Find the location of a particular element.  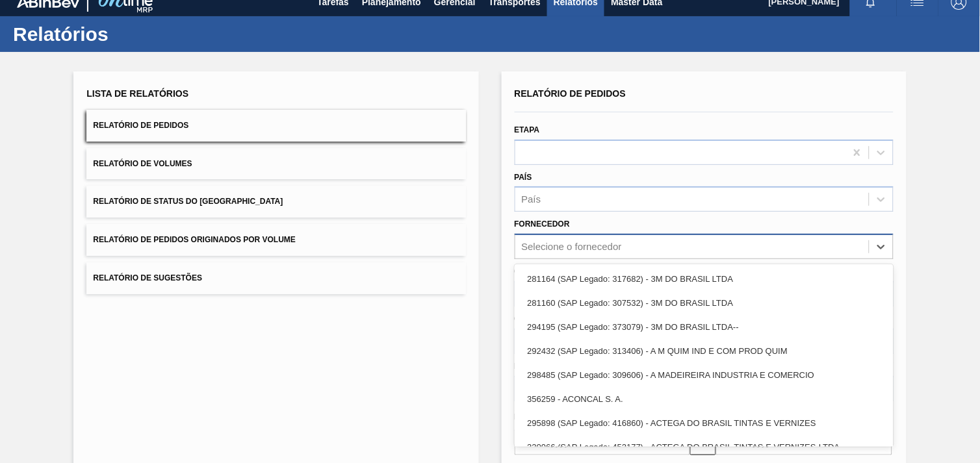

div: 356259 - ACONCAL S. A. is located at coordinates (704, 398).